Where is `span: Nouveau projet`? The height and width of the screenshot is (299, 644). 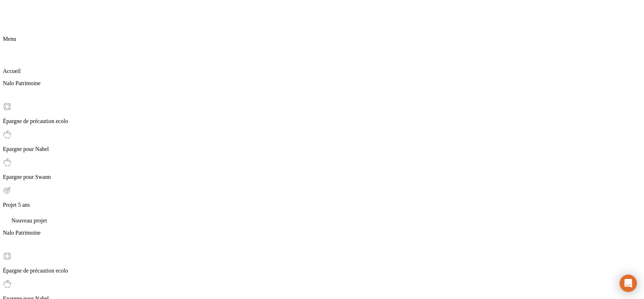
span: Nouveau projet is located at coordinates (29, 220).